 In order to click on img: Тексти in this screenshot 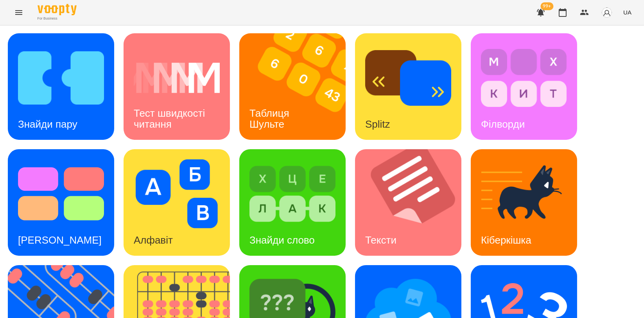, I will do `click(413, 202)`.